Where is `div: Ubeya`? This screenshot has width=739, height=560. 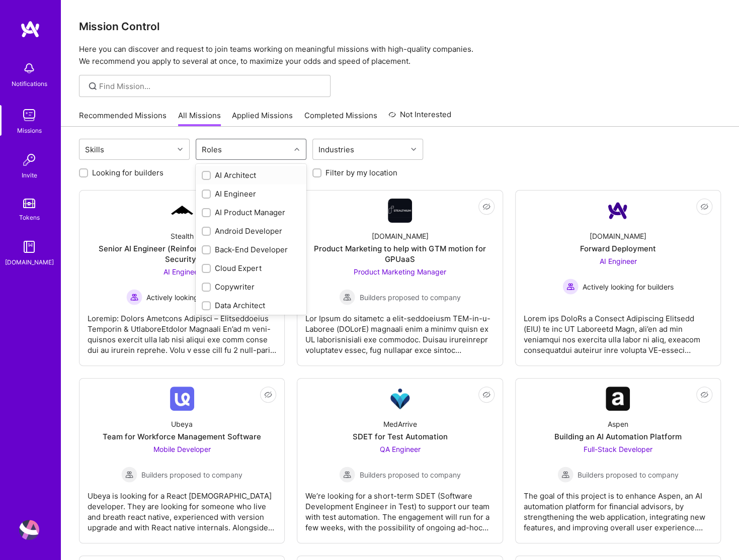
div: Ubeya is located at coordinates (182, 424).